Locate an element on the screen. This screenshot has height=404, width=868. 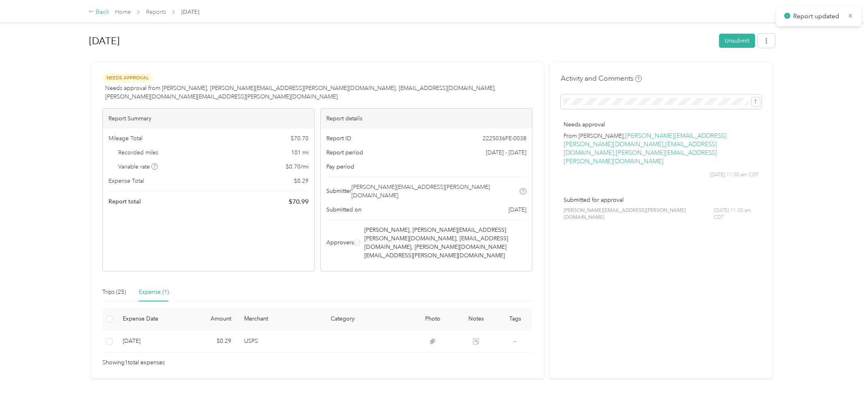
p: Submitted for approval is located at coordinates (661, 200).